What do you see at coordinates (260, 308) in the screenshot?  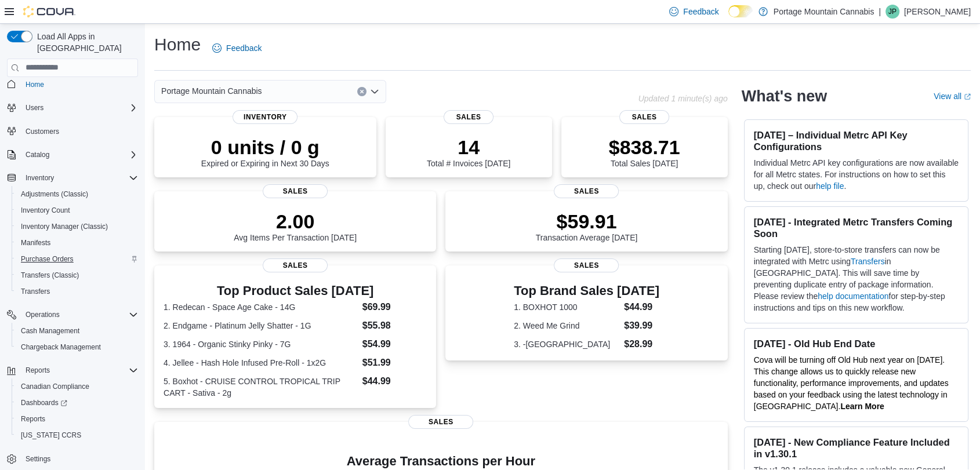 I see `dt: 1. Redecan - Space Age Cake - 14G` at bounding box center [260, 308].